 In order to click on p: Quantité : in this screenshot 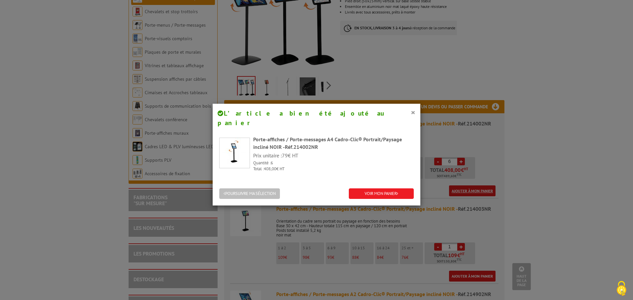, I will do `click(333, 163)`.